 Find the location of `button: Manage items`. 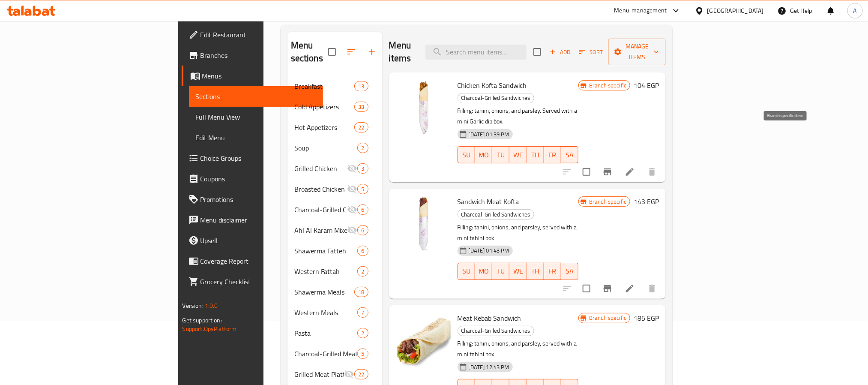

button: Manage items is located at coordinates (637, 52).